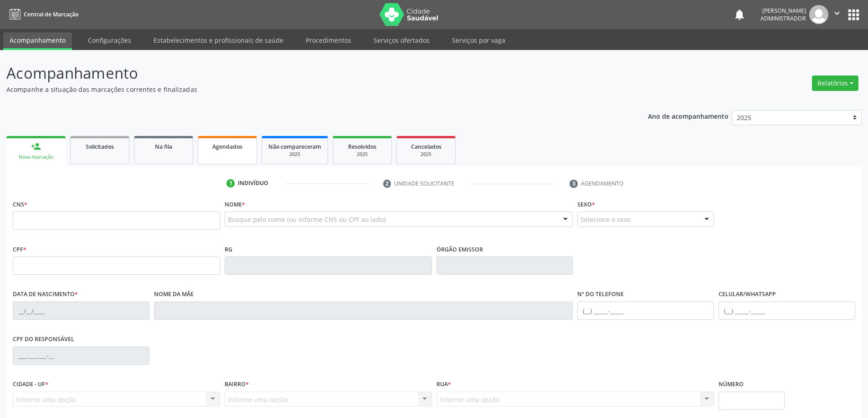 The width and height of the screenshot is (868, 418). I want to click on span: Resolvidos, so click(362, 146).